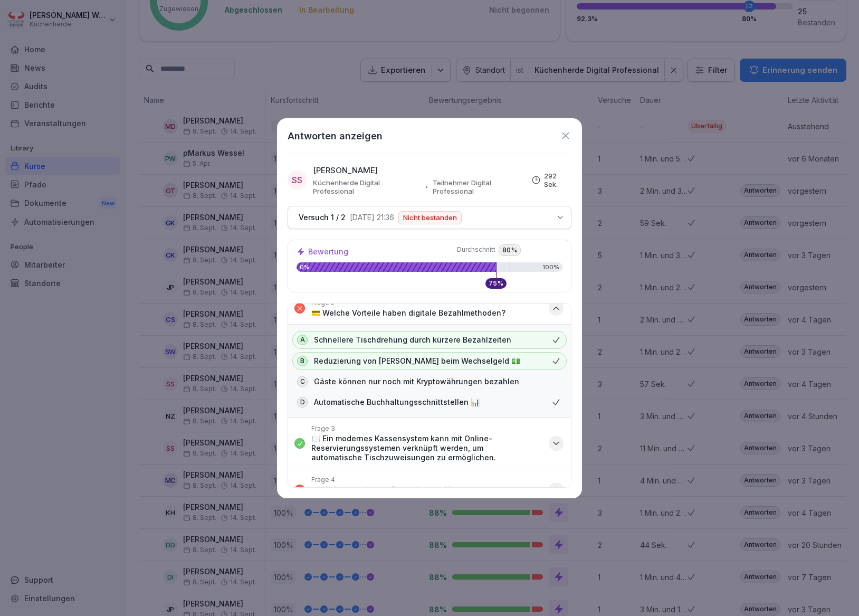  I want to click on p: 75 %, so click(496, 283).